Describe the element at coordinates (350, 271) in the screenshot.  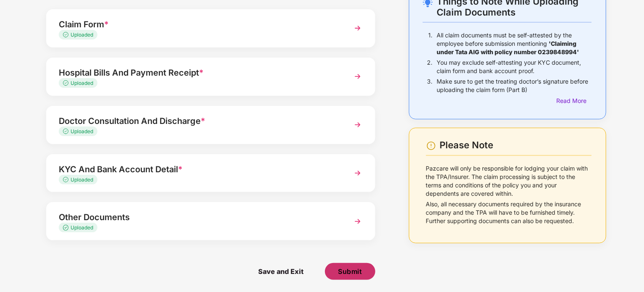
I see `button: Submit` at that location.